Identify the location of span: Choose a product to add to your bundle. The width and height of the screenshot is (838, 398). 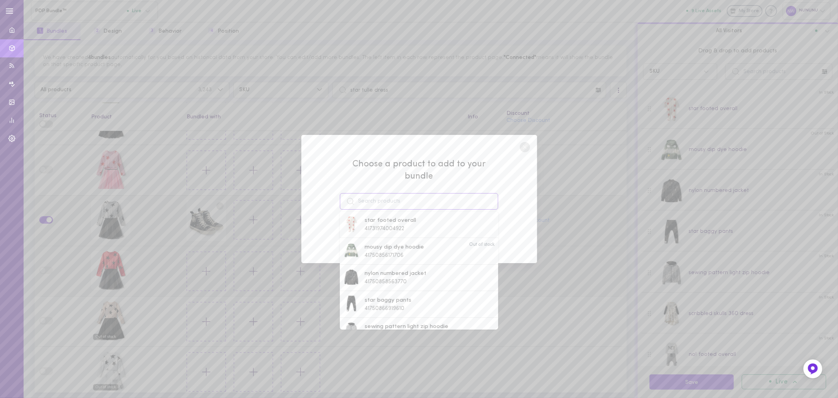
(419, 171).